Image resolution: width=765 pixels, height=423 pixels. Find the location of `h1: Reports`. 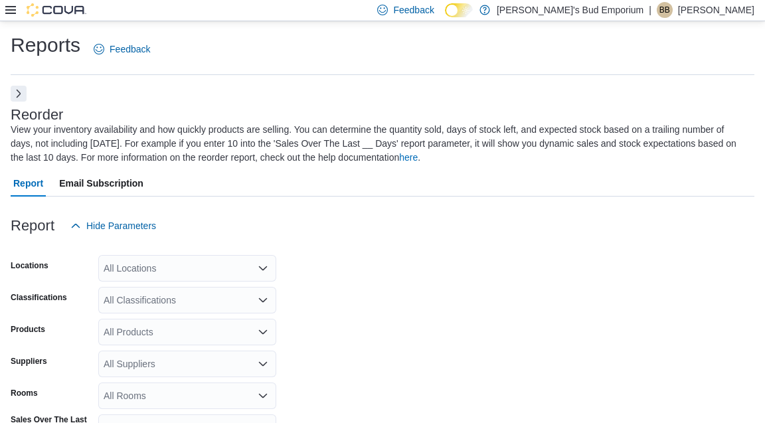

h1: Reports is located at coordinates (45, 45).